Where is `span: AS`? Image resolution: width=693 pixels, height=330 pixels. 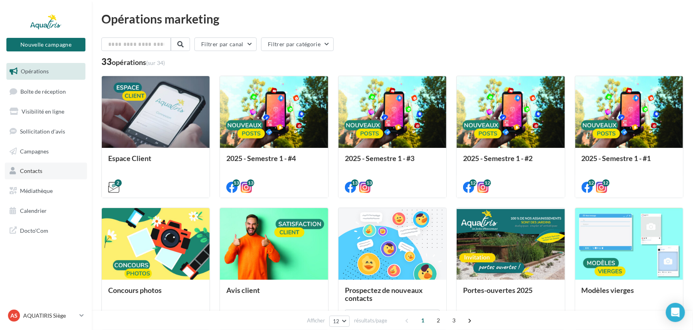
span: AS is located at coordinates (14, 316).